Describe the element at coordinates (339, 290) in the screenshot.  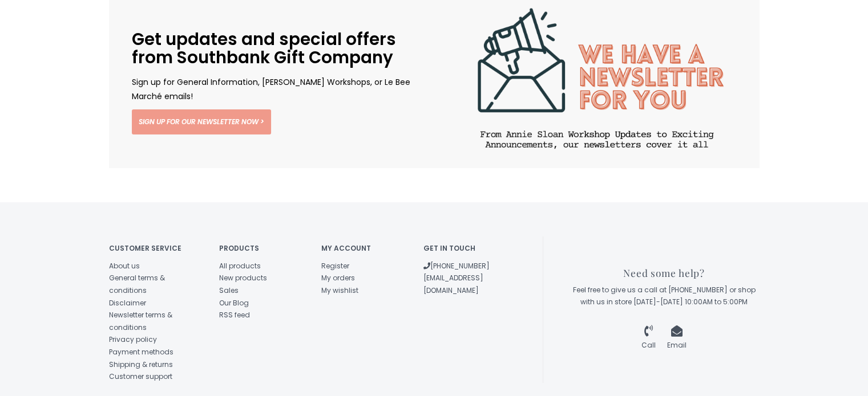
I see `a: My wishlist` at that location.